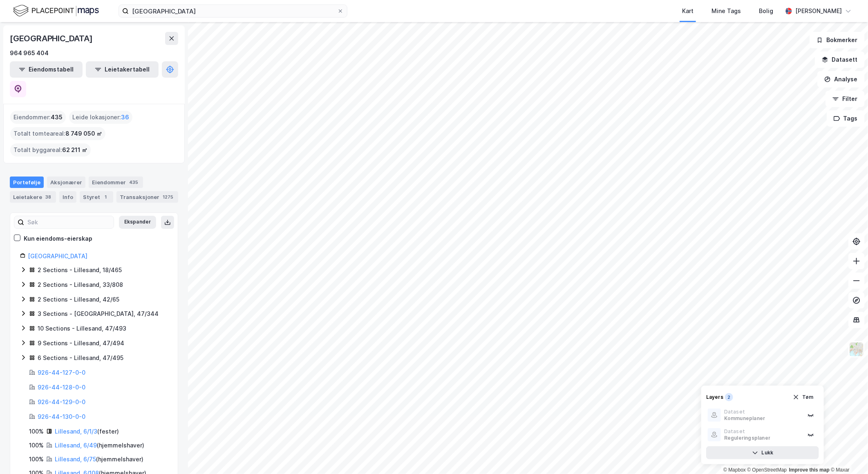 The image size is (868, 474). Describe the element at coordinates (80, 358) in the screenshot. I see `div: 6 Sections - Lillesand, 47/495` at that location.